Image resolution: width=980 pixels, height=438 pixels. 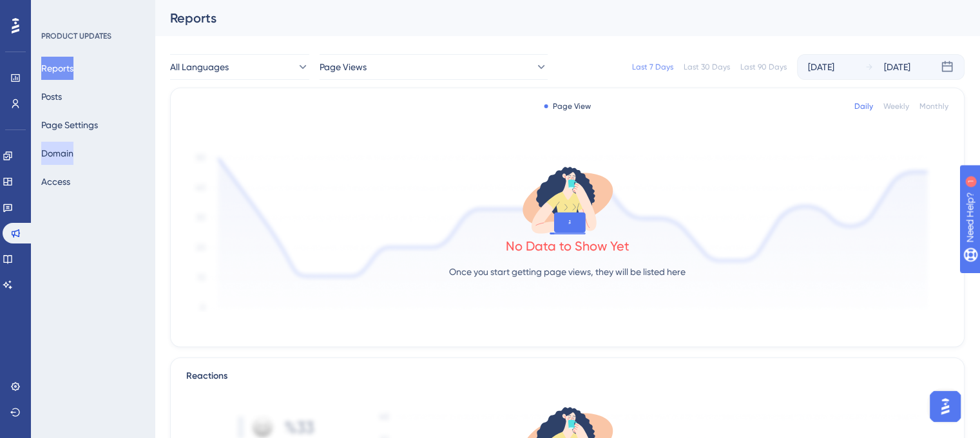 What do you see at coordinates (653, 67) in the screenshot?
I see `div: Last 7 Days` at bounding box center [653, 67].